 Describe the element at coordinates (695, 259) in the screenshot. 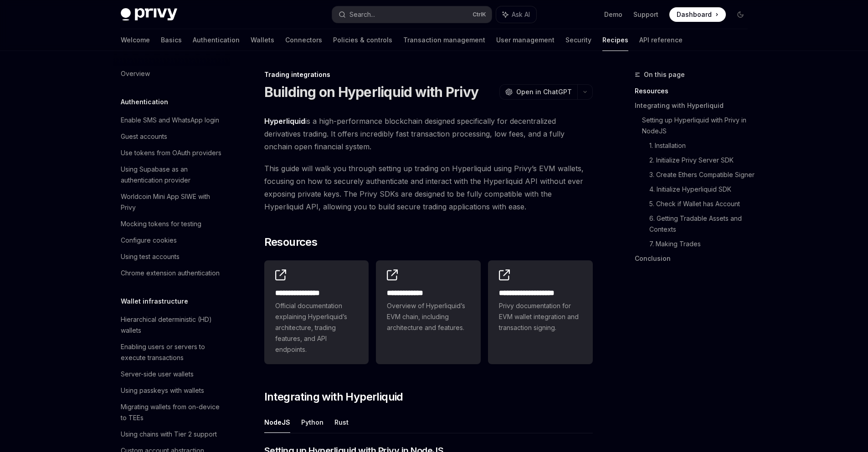

I see `a: Conclusion` at that location.